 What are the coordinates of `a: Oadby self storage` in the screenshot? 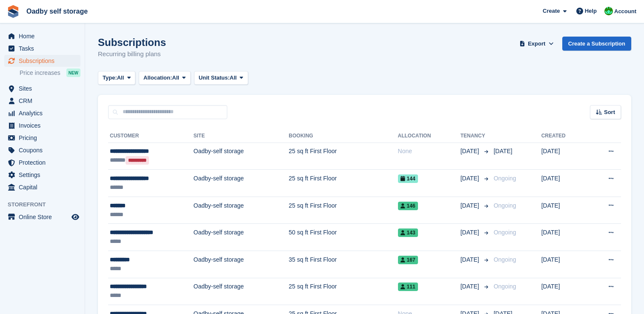 It's located at (57, 11).